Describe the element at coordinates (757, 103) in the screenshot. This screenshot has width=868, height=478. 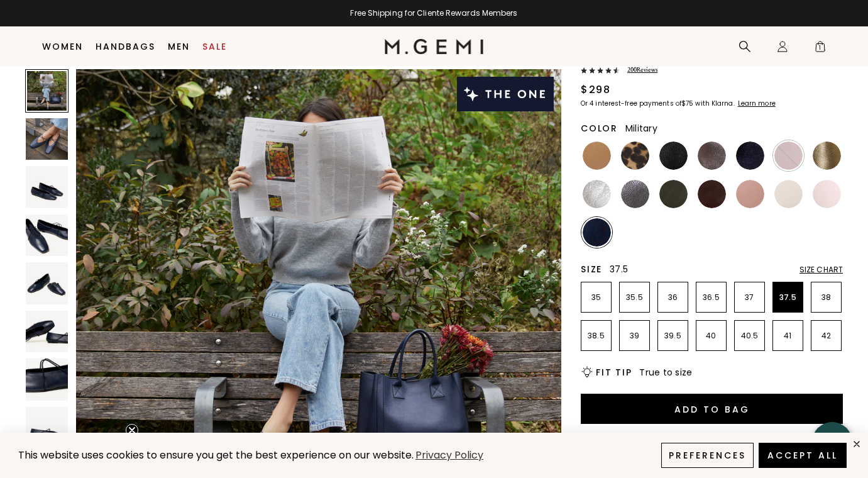
I see `klarna-placement-style-cta: Learn more` at that location.